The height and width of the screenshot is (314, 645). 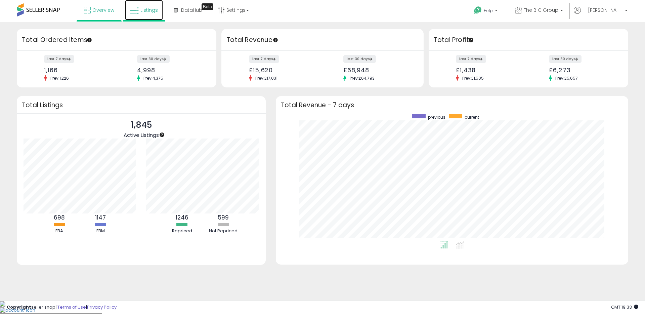 I want to click on span: Prev: 4,375, so click(x=153, y=78).